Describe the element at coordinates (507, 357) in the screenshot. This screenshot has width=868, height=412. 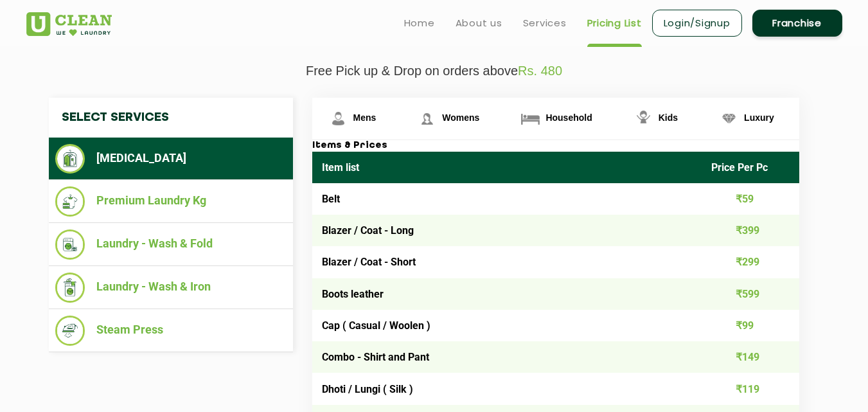
I see `td: Combo - Shirt and Pant` at that location.